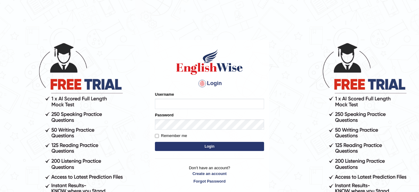 The height and width of the screenshot is (192, 419). I want to click on h4: Login, so click(210, 83).